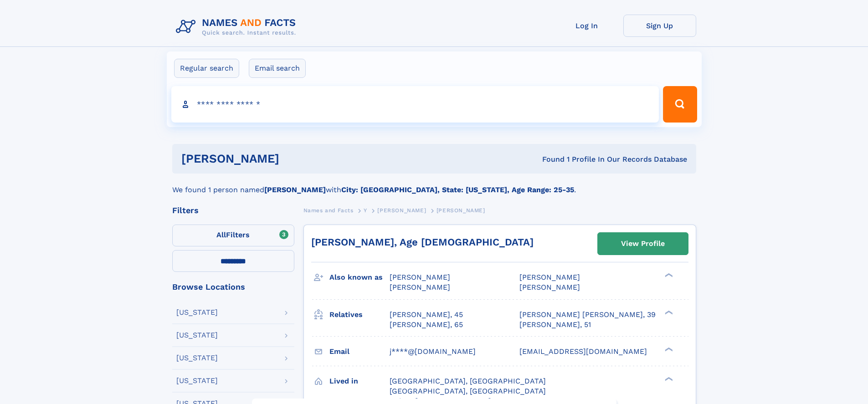 The width and height of the screenshot is (868, 404). What do you see at coordinates (643, 244) in the screenshot?
I see `div: View Profile` at bounding box center [643, 244].